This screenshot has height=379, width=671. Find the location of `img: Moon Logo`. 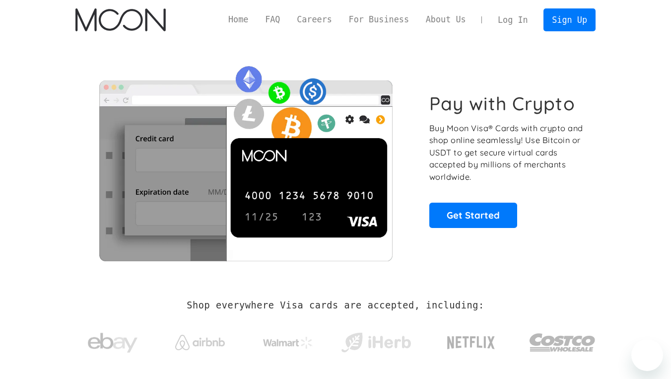

img: Moon Logo is located at coordinates (120, 20).